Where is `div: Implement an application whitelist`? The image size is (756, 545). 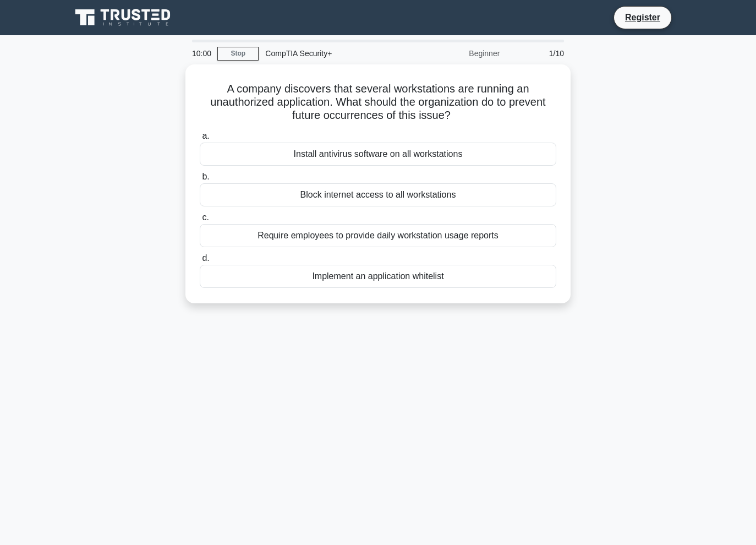
div: Implement an application whitelist is located at coordinates (378, 276).